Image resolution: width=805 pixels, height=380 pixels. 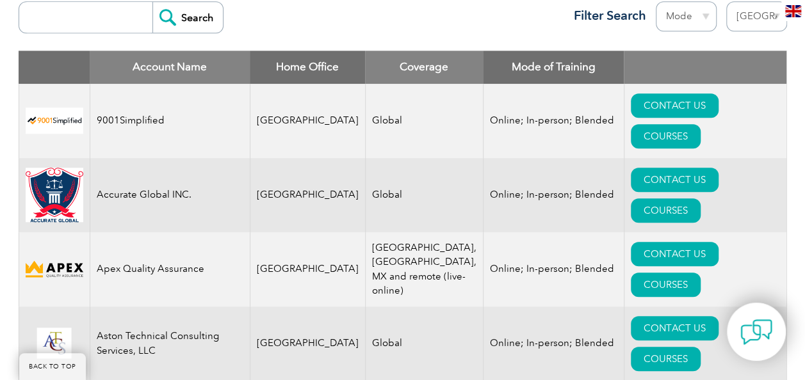 What do you see at coordinates (54, 269) in the screenshot?
I see `img: cdfe6d45-392f-f011-8c4d-000d3ad1ee32-logo.png` at bounding box center [54, 269].